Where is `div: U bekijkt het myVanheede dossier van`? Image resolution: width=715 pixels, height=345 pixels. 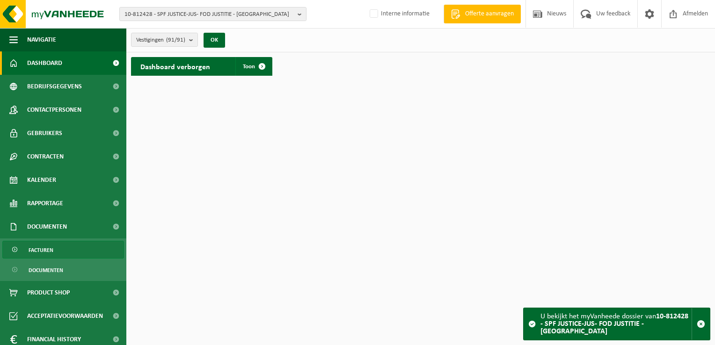
div: U bekijkt het myVanheede dossier van is located at coordinates (616, 324).